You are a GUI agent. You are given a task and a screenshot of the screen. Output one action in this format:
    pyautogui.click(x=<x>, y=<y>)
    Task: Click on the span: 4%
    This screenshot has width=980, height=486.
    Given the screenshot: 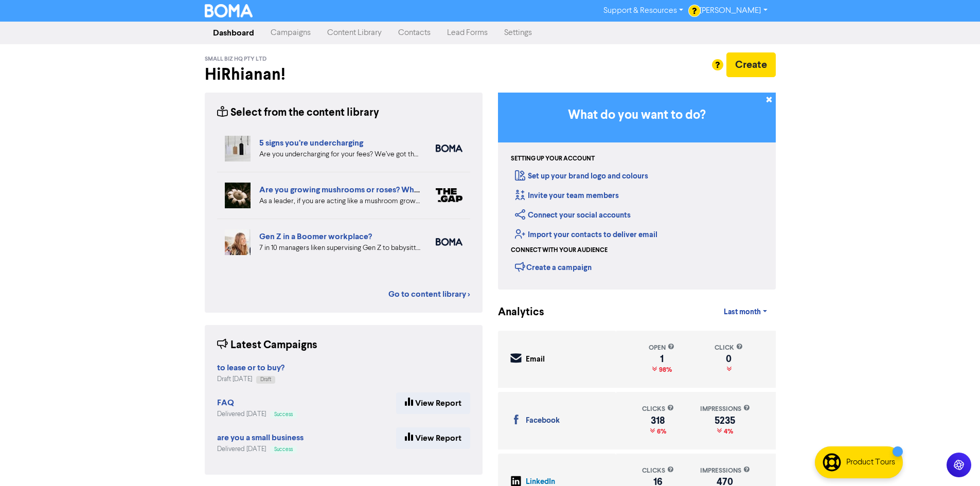 What is the action you would take?
    pyautogui.click(x=728, y=431)
    